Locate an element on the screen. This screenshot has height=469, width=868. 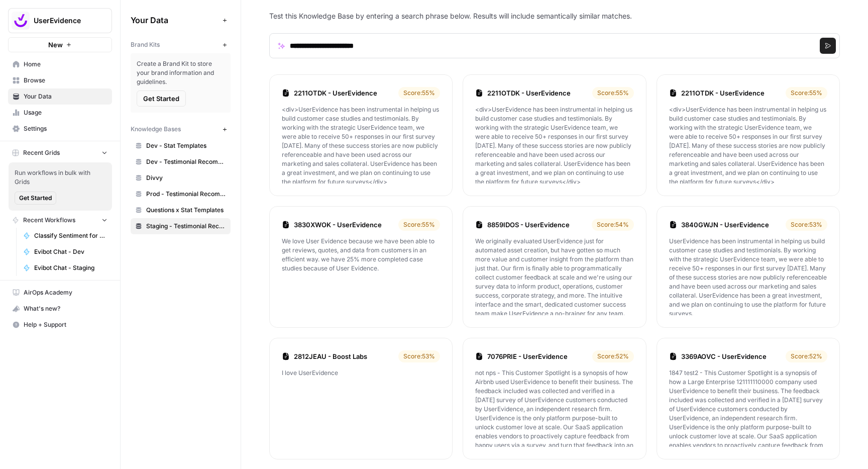
span: Create a Brand Kit to store your brand information and guidelines. is located at coordinates (180, 73).